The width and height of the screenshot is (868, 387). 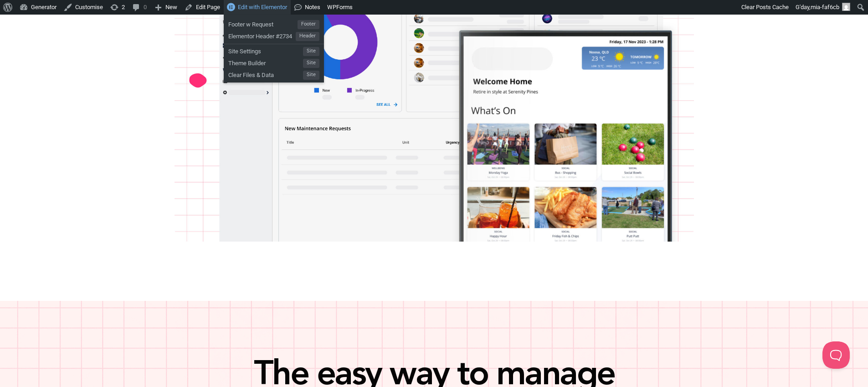 What do you see at coordinates (266, 74) in the screenshot?
I see `span: Clear Files & Data` at bounding box center [266, 74].